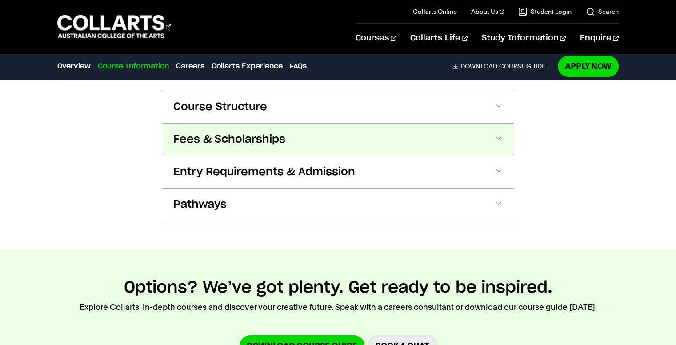 This screenshot has height=345, width=676. What do you see at coordinates (220, 107) in the screenshot?
I see `span: Course Structure` at bounding box center [220, 107].